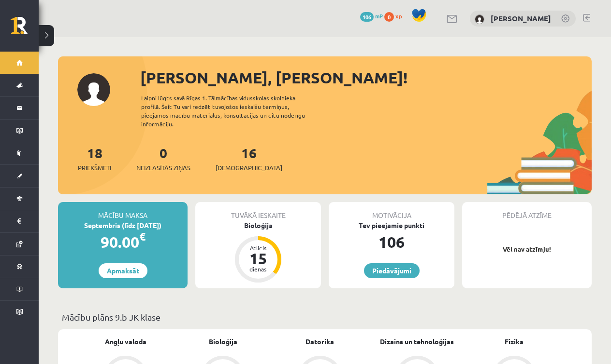  Describe the element at coordinates (514, 342) in the screenshot. I see `a: Fizika` at that location.